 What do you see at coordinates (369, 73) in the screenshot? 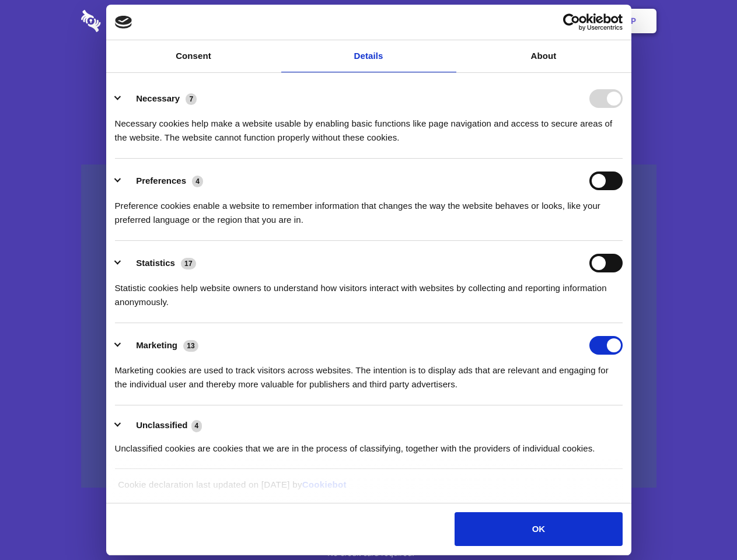
I see `h1: Eliminate Slack Data Loss.` at bounding box center [369, 73].